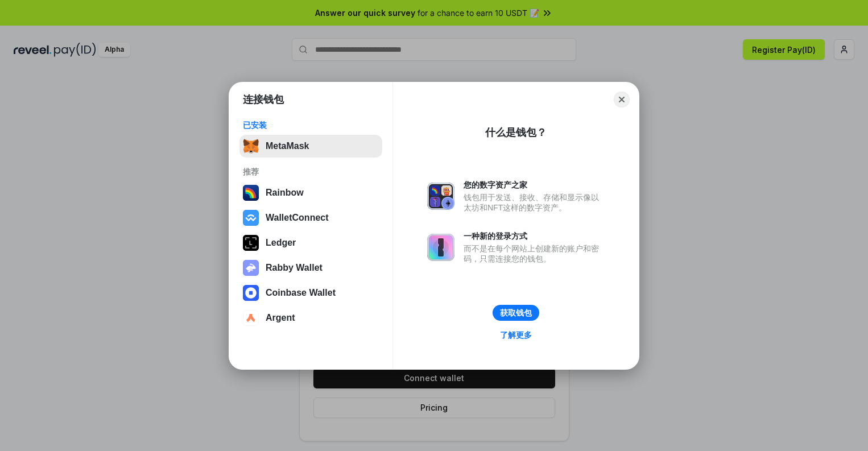 The width and height of the screenshot is (868, 451). What do you see at coordinates (251, 146) in the screenshot?
I see `img: svg+xml,%3Csvg%20fill%3D%22none%22%20height%3D%2233%22%20viewBox%3D%220%200%2035%2033%22%20width%...` at bounding box center [251, 146].